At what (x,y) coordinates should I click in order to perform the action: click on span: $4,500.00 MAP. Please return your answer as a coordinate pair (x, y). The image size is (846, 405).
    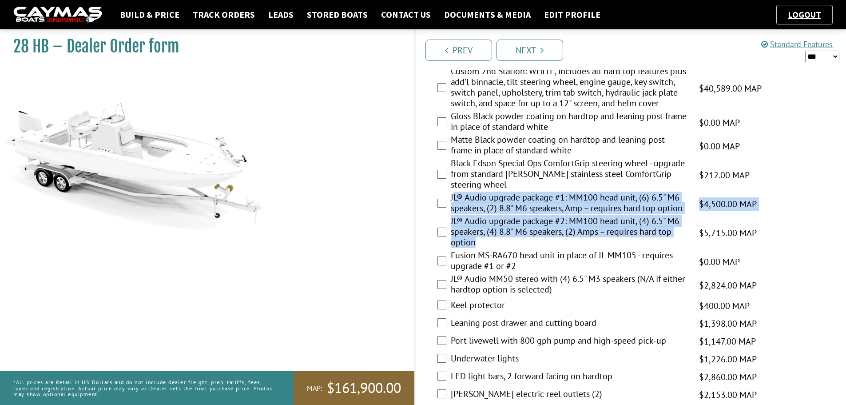
    Looking at the image, I should click on (728, 204).